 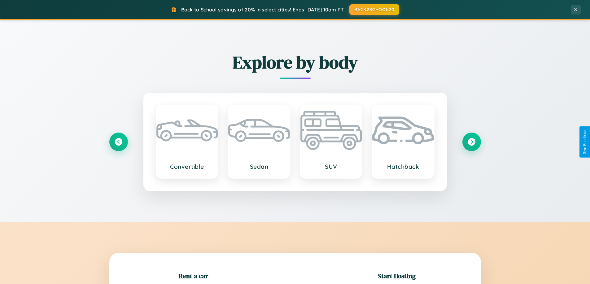 What do you see at coordinates (193, 276) in the screenshot?
I see `h2: Rent a car` at bounding box center [193, 276].